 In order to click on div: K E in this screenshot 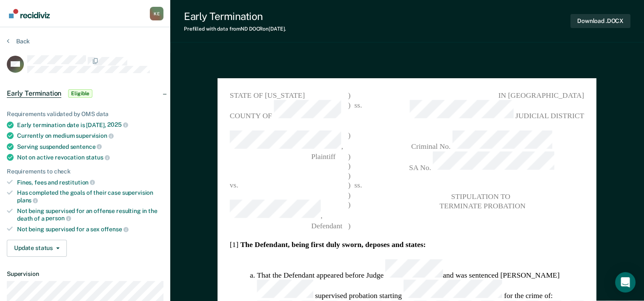, I will do `click(157, 14)`.